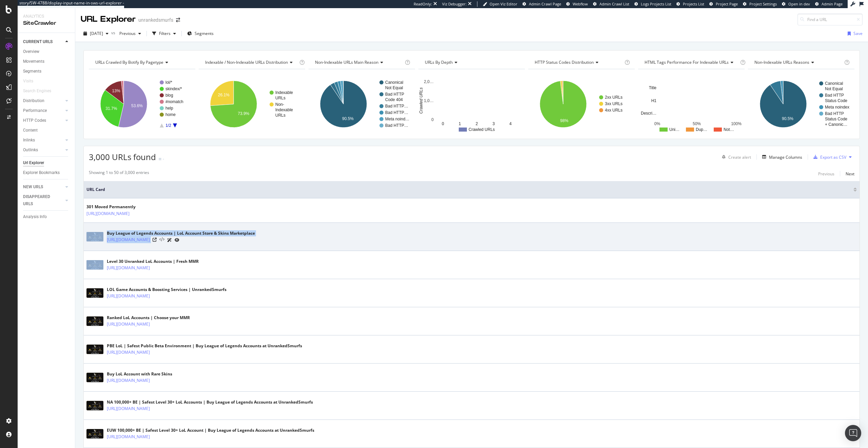 The width and height of the screenshot is (868, 448). I want to click on div: CURRENT URLS, so click(38, 42).